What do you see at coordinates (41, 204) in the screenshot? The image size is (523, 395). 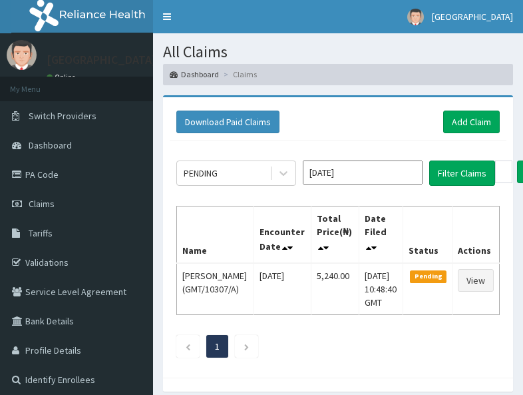 I see `span: Claims` at bounding box center [41, 204].